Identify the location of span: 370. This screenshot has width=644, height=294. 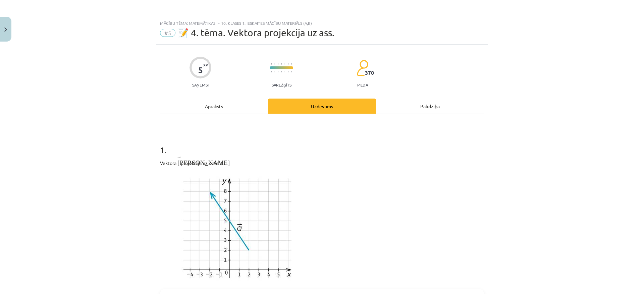
(369, 73).